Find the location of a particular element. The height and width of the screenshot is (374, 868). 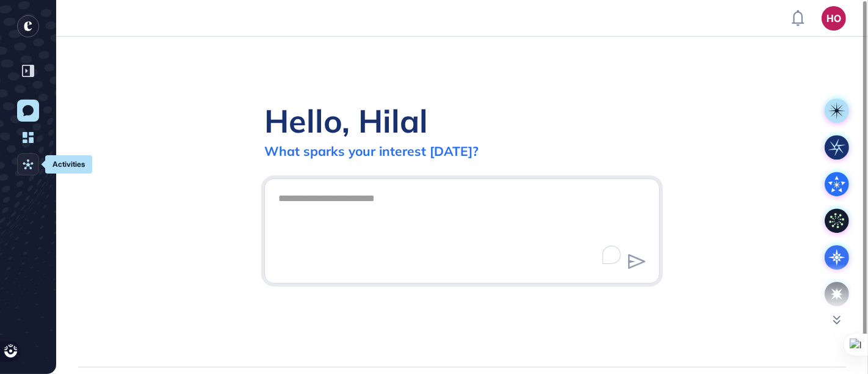

div: entrapeer-logo is located at coordinates (28, 26).